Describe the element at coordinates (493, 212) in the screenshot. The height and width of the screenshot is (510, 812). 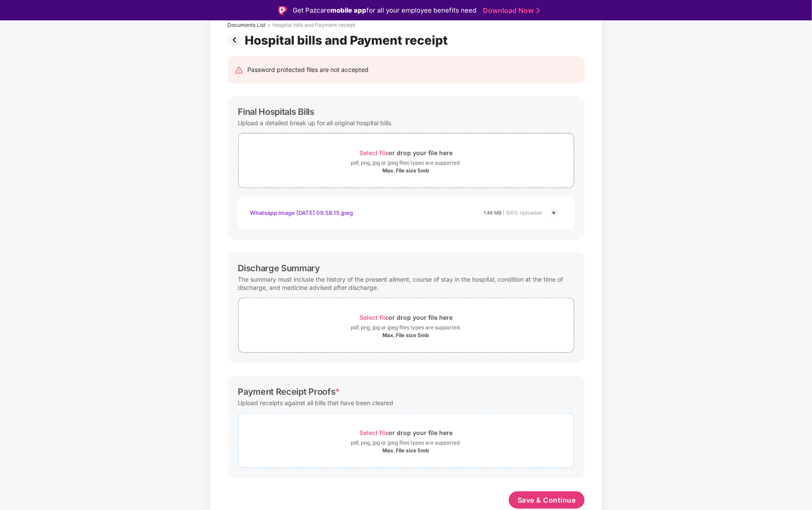
I see `span: 1.48 MB` at that location.